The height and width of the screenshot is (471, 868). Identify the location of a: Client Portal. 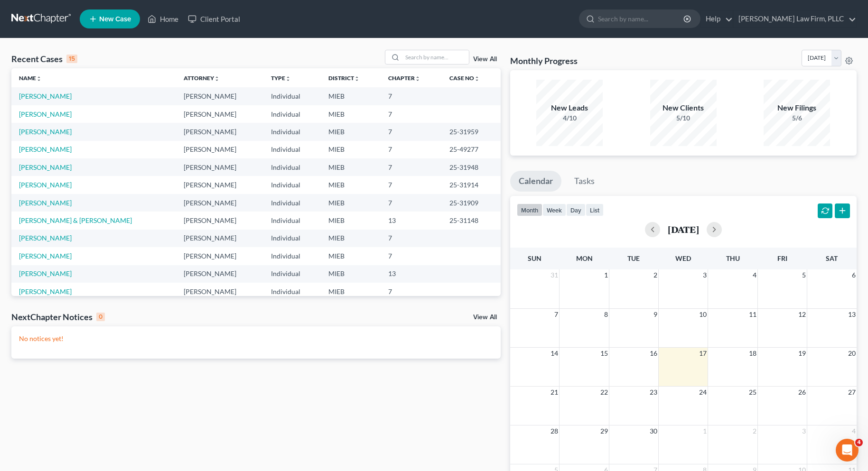
(214, 19).